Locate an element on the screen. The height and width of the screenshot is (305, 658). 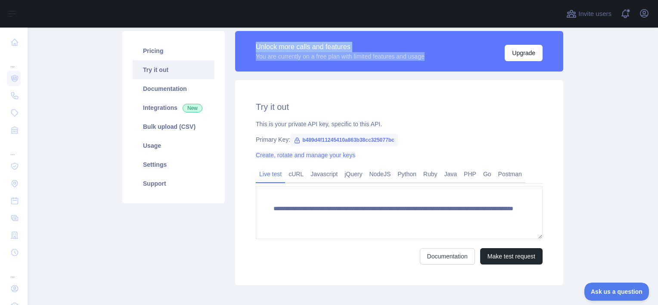
a: Try it out is located at coordinates (173, 70).